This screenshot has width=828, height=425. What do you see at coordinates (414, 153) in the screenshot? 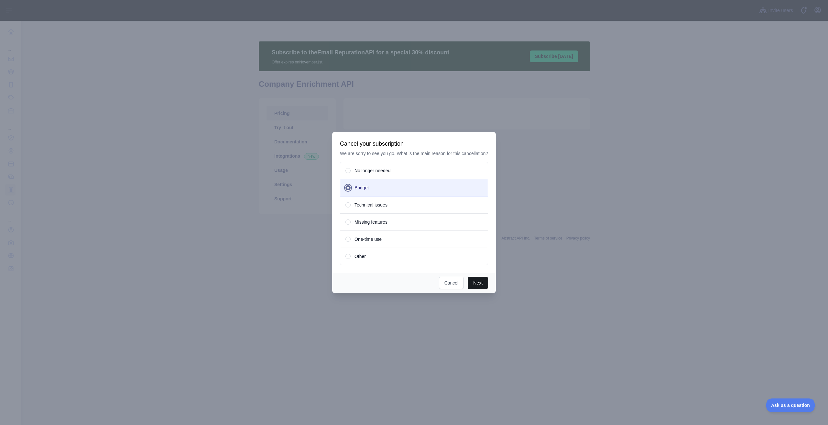
I see `p: We are sorry to see you go. What is the main reason for this cancellation?` at bounding box center [414, 153].